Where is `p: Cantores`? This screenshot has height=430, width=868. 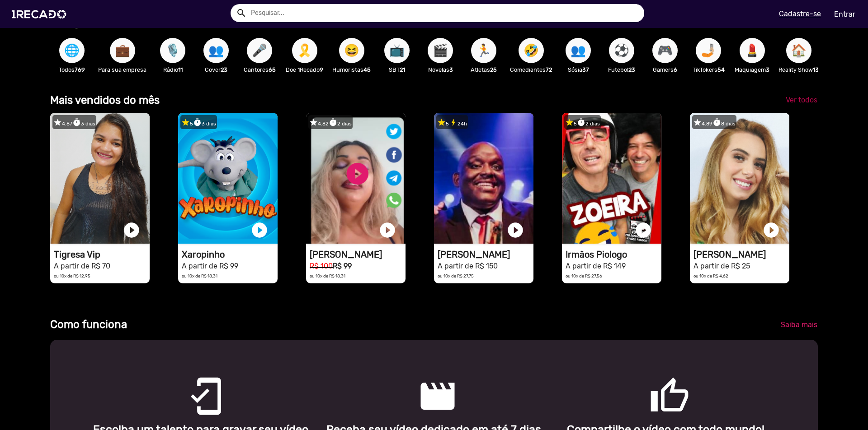
p: Cantores is located at coordinates (260, 69).